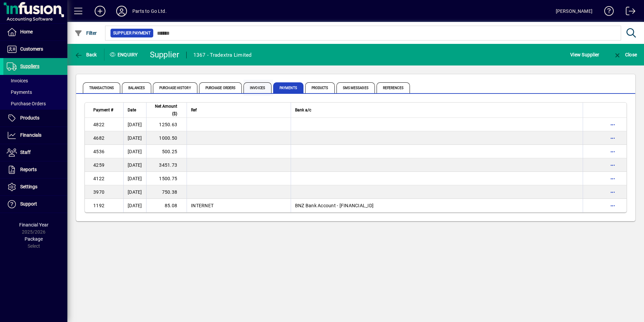 Image resolution: width=644 pixels, height=322 pixels. I want to click on div: Net Amount ($), so click(167, 110).